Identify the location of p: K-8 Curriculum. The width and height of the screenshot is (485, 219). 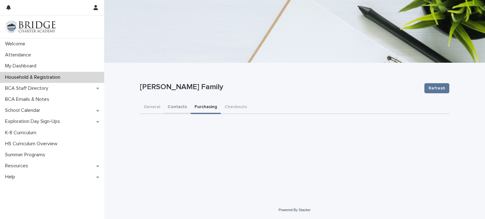
(22, 133).